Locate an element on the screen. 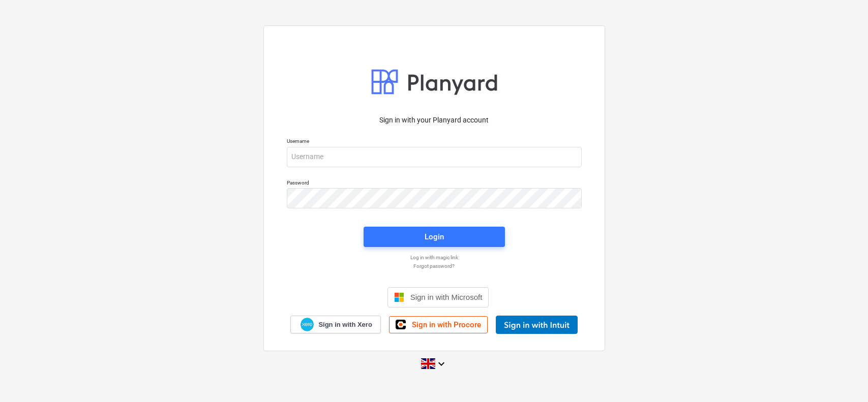 Image resolution: width=868 pixels, height=402 pixels. button: Login is located at coordinates (434, 237).